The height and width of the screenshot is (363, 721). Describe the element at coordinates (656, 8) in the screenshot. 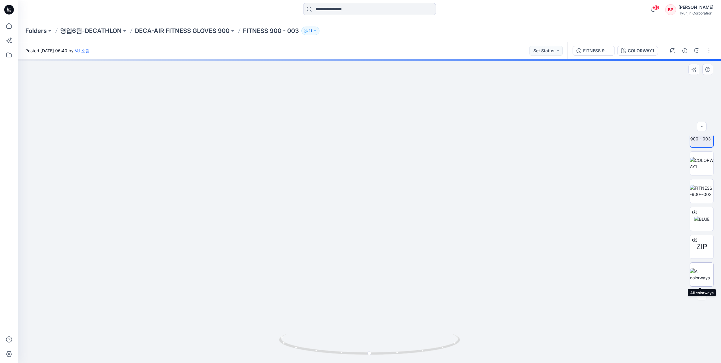

I see `span: 35` at that location.